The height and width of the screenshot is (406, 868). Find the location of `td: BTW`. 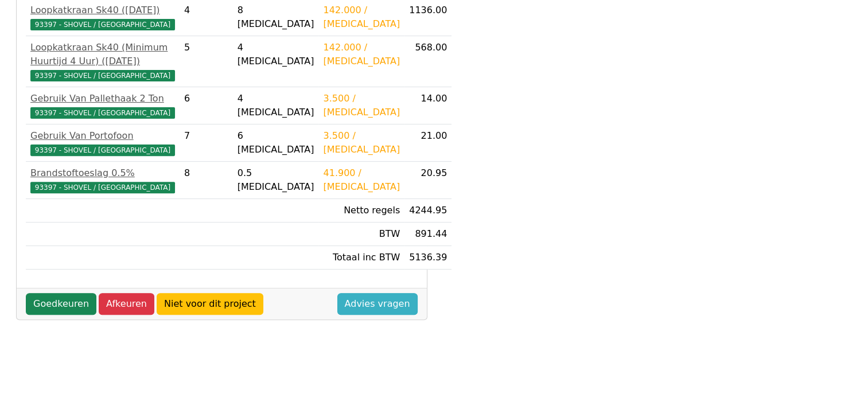

td: BTW is located at coordinates (362, 234).